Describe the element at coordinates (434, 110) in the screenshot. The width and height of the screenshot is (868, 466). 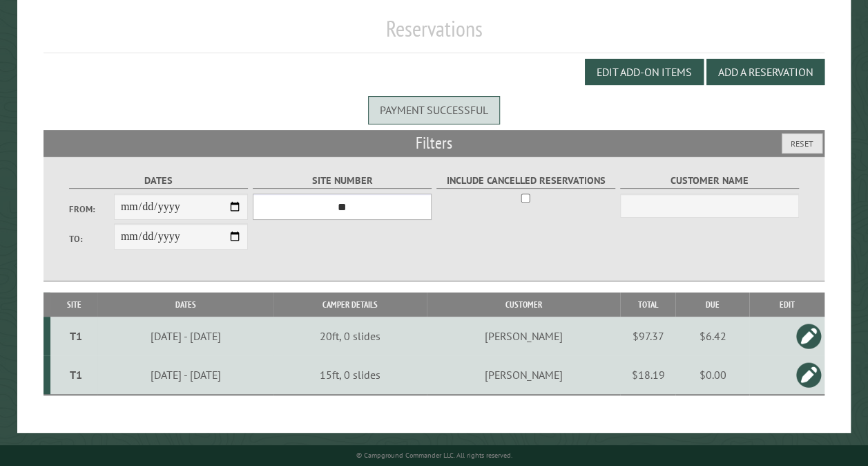
I see `div: Payment successful` at that location.